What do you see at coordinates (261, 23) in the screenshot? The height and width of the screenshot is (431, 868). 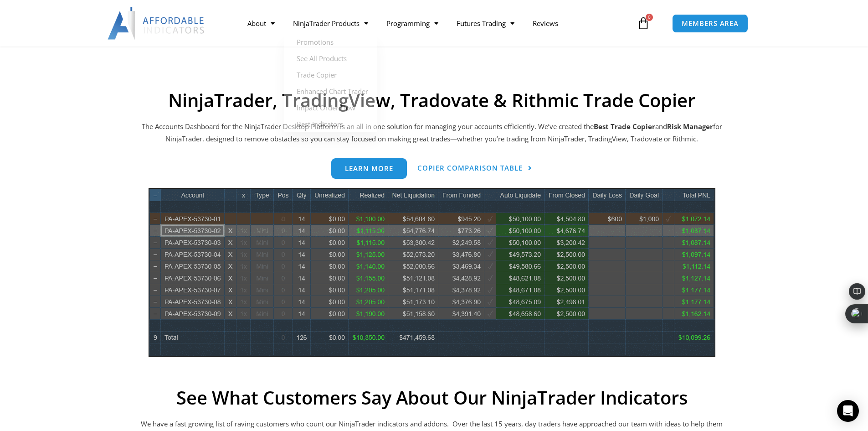 I see `a: About` at bounding box center [261, 23].